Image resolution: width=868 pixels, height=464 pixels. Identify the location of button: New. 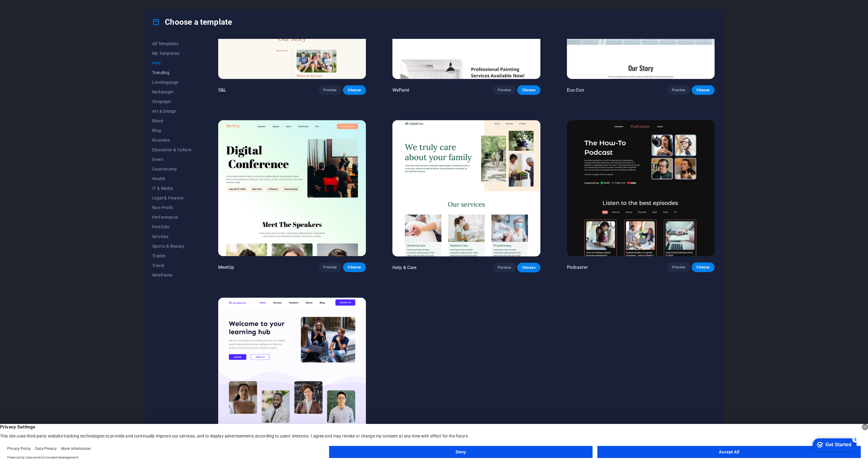
(172, 63).